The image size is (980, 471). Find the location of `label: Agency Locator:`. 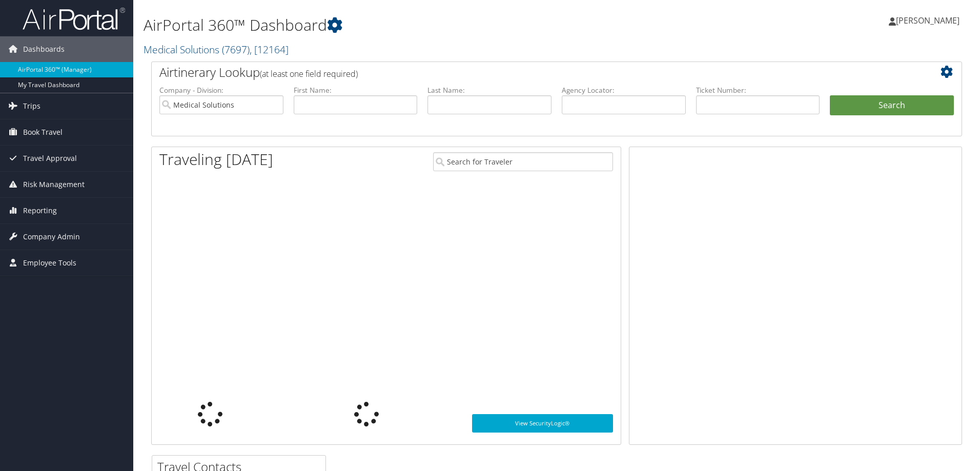

label: Agency Locator: is located at coordinates (623, 90).